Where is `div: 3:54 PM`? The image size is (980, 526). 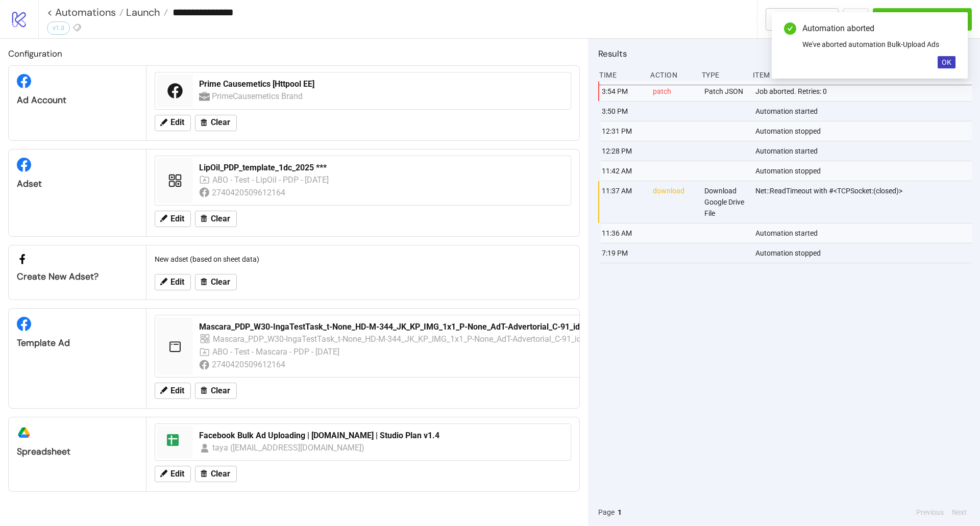
div: 3:54 PM is located at coordinates (622, 91).